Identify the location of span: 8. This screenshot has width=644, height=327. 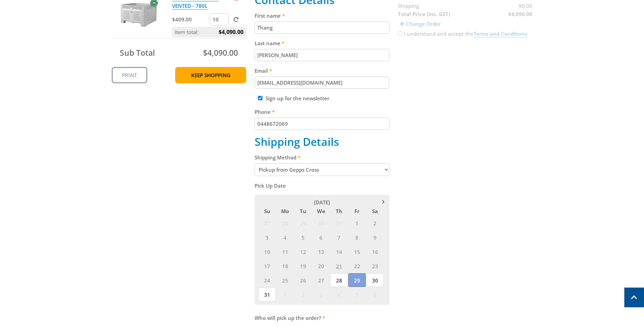
(357, 237).